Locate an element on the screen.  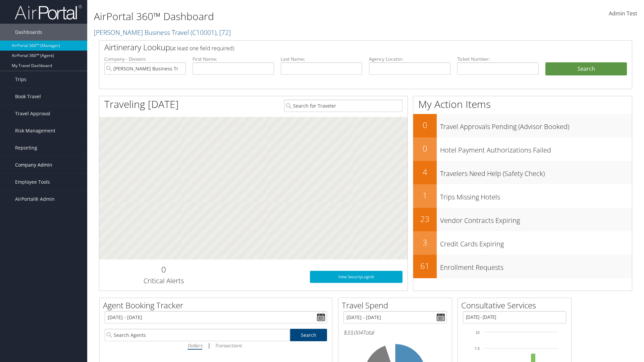
a: 61Enrollment Requests is located at coordinates (522, 266).